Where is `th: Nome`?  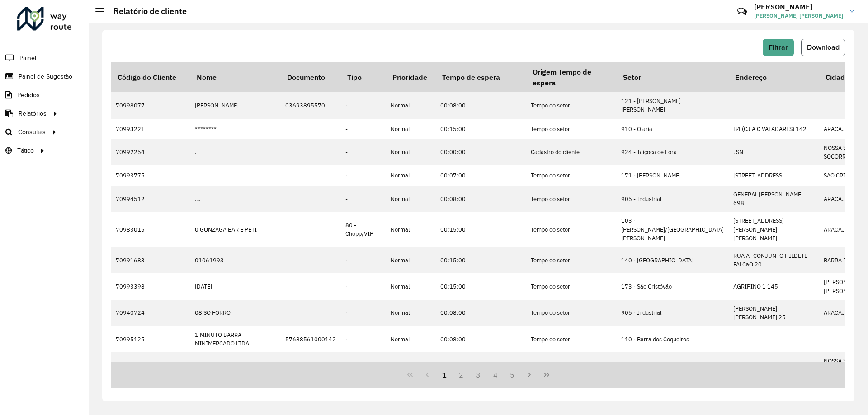 th: Nome is located at coordinates (235, 77).